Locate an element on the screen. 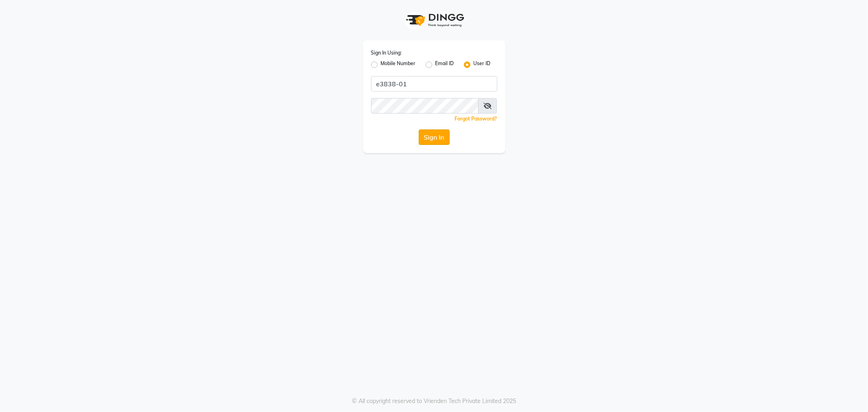 The width and height of the screenshot is (868, 412). img: logo1.svg is located at coordinates (435, 20).